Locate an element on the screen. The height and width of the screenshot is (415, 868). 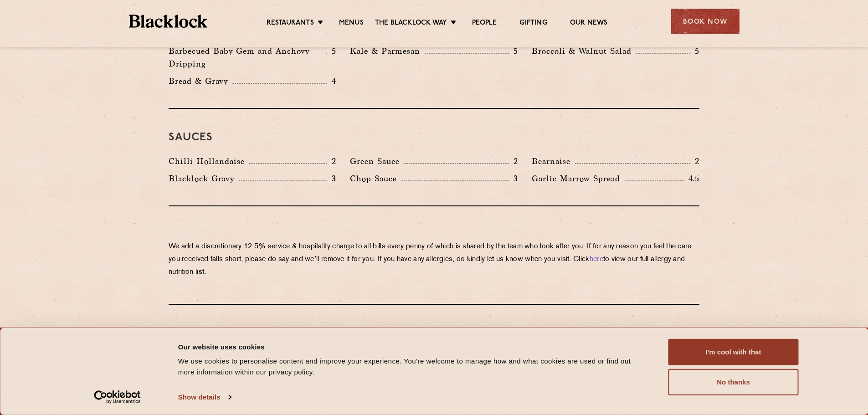
p: Green Sauce is located at coordinates (377, 161).